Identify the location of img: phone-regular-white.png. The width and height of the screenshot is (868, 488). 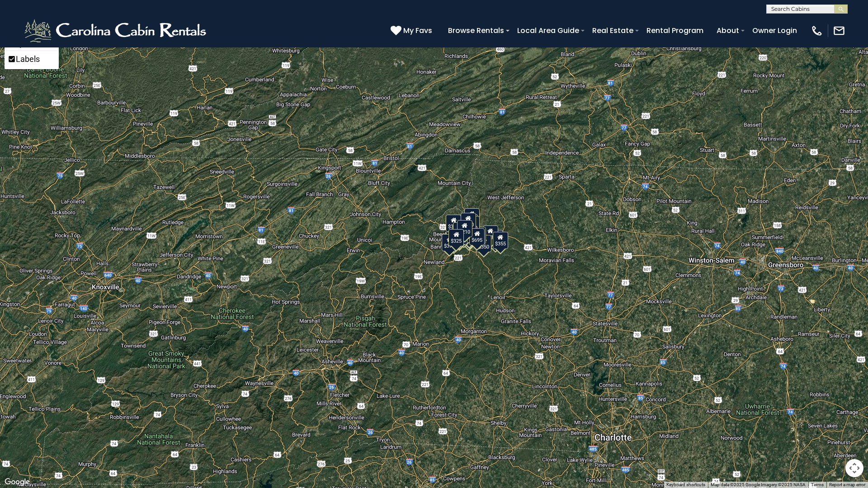
(817, 31).